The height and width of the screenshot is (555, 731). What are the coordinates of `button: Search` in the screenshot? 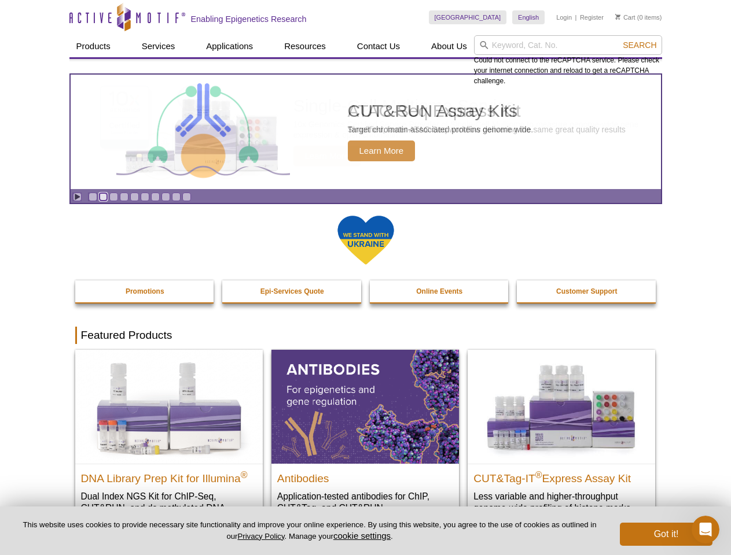 It's located at (639, 45).